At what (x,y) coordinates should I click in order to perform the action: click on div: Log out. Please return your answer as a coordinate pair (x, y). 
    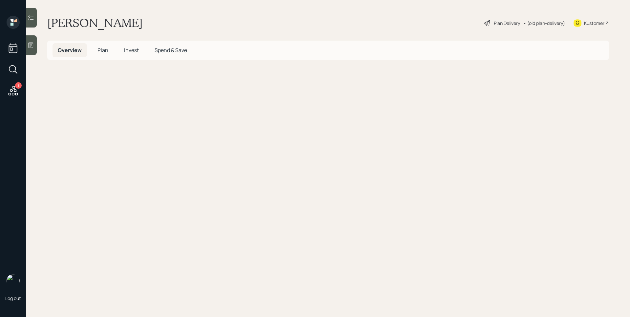
    Looking at the image, I should click on (13, 298).